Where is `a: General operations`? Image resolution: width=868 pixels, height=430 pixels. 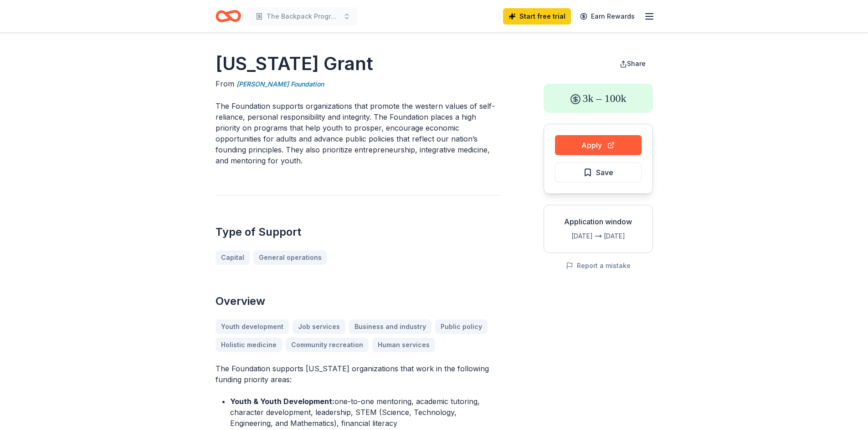 a: General operations is located at coordinates (290, 258).